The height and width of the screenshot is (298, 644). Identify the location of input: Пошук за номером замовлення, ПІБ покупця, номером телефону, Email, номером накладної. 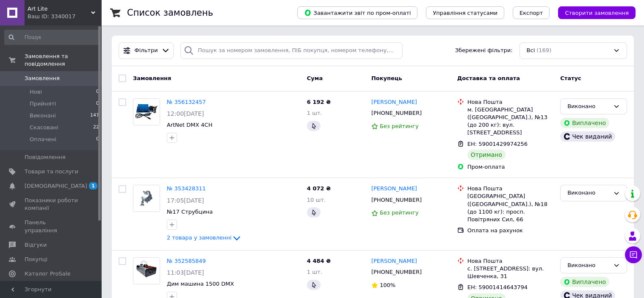
(292, 51).